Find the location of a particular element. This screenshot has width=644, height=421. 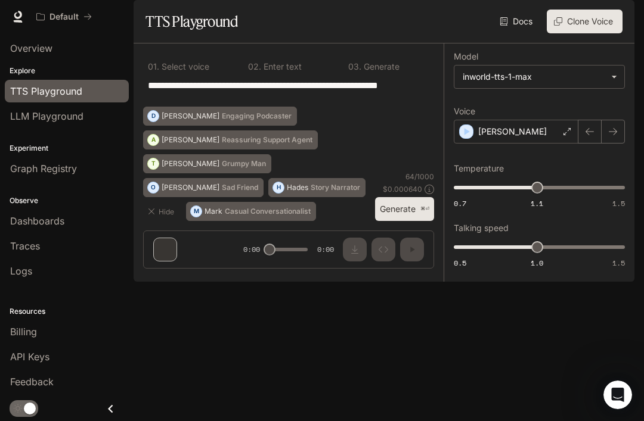

p: Enter text is located at coordinates (281, 67).